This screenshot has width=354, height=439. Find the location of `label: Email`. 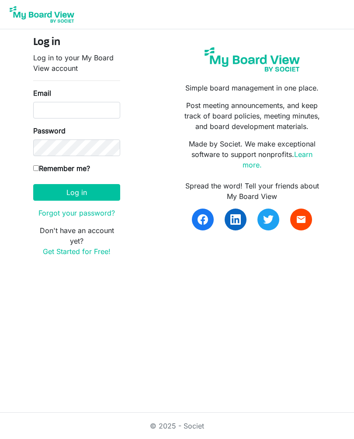

label: Email is located at coordinates (42, 93).